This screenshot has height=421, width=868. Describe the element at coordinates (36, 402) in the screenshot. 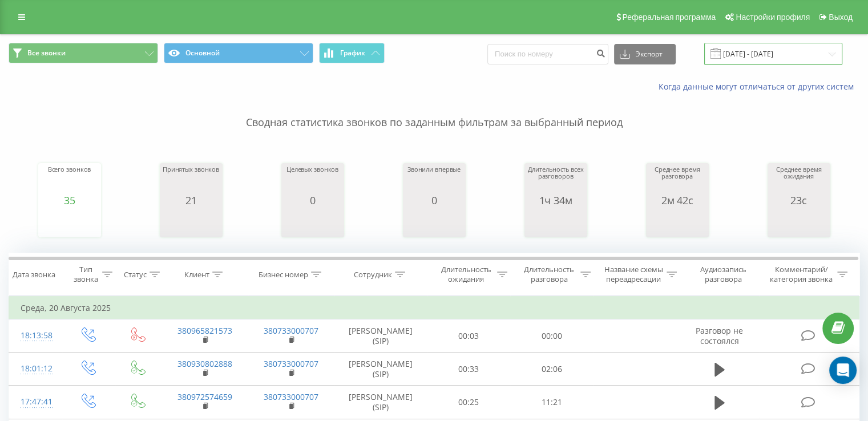

I see `div: 17:47:41` at that location.